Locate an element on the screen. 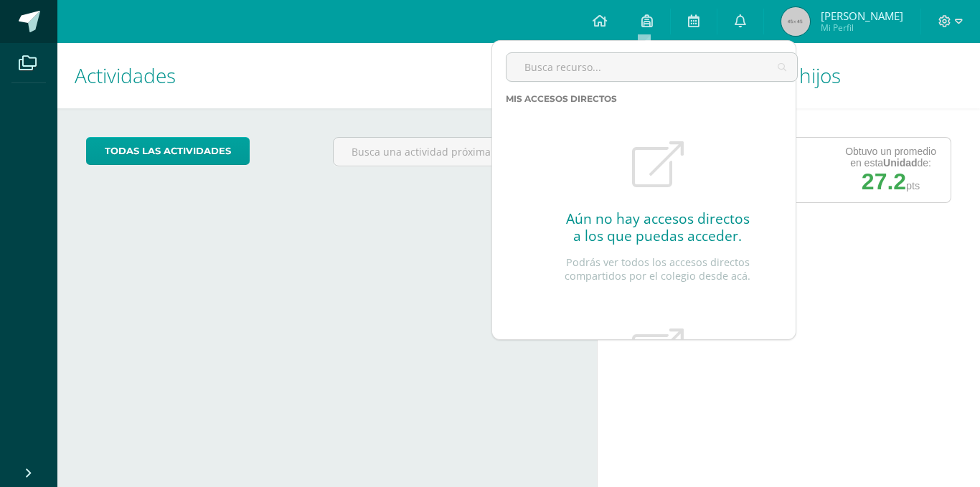  h1: Actividades is located at coordinates (328, 75).